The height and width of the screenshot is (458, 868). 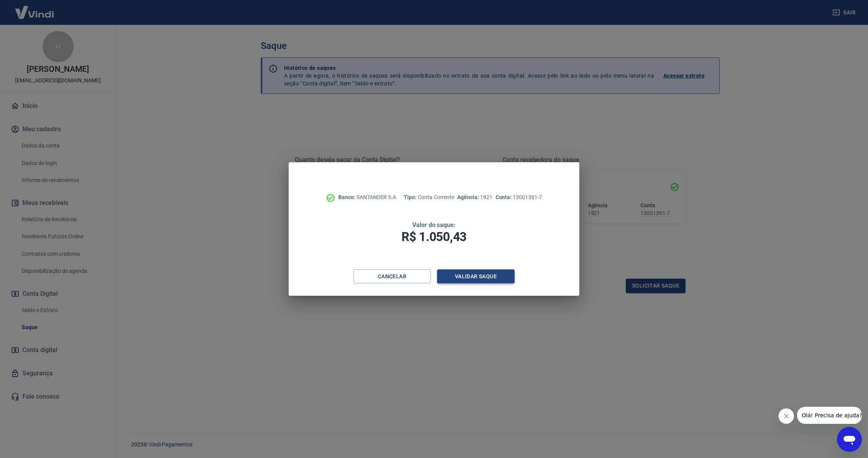 What do you see at coordinates (434, 224) in the screenshot?
I see `span: Valor do saque:` at bounding box center [434, 224].